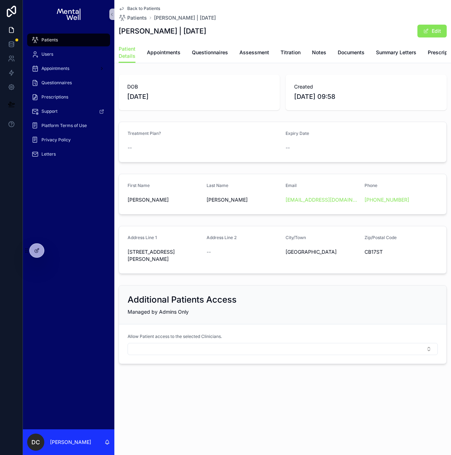 The width and height of the screenshot is (451, 455). What do you see at coordinates (351, 52) in the screenshot?
I see `span: Documents` at bounding box center [351, 52].